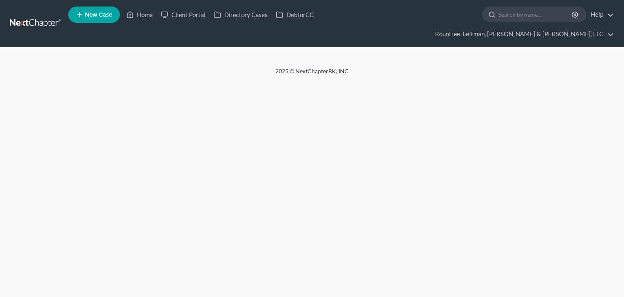 Image resolution: width=624 pixels, height=297 pixels. I want to click on a: Client Portal, so click(183, 15).